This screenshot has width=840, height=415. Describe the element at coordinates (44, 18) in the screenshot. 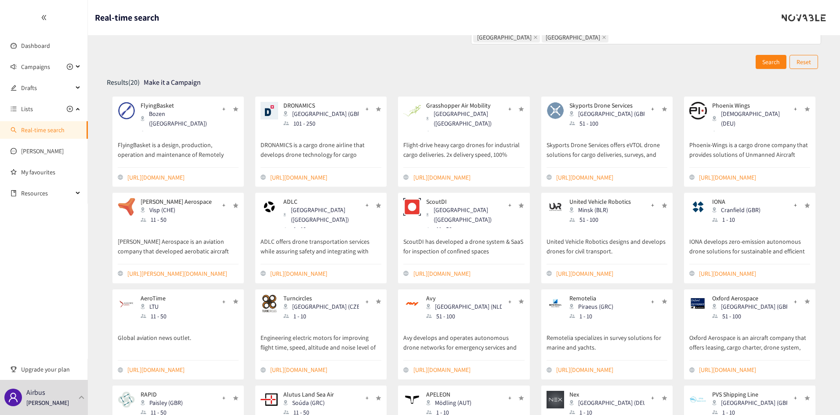

I see `span: double-left` at that location.